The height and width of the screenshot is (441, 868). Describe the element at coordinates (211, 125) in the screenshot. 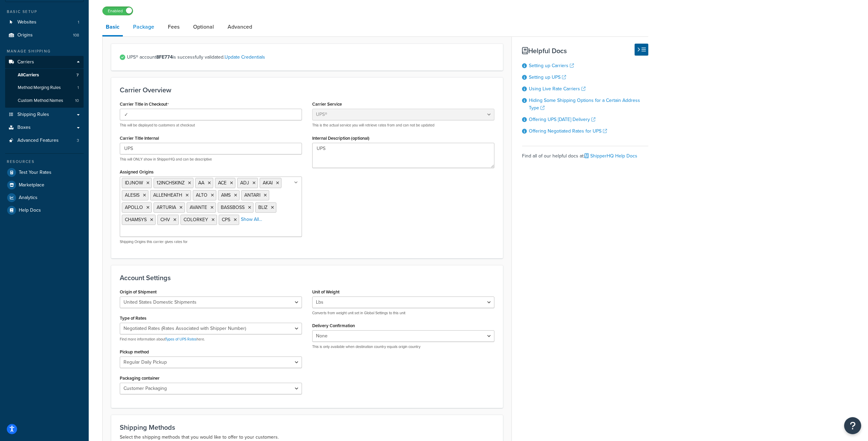

I see `p: This will be displayed to customers at checkout` at that location.